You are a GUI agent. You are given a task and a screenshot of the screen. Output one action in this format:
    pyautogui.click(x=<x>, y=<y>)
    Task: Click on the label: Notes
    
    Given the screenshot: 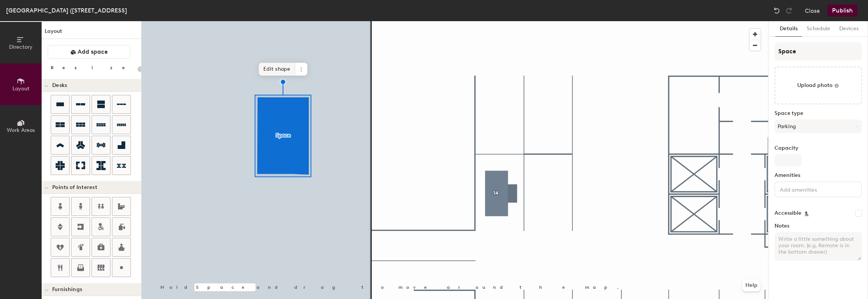 What is the action you would take?
    pyautogui.click(x=818, y=226)
    